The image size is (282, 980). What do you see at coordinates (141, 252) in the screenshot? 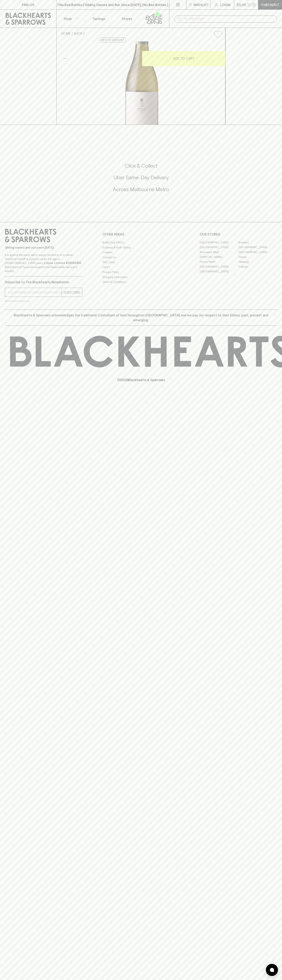
I see `a: Careers` at bounding box center [141, 252].